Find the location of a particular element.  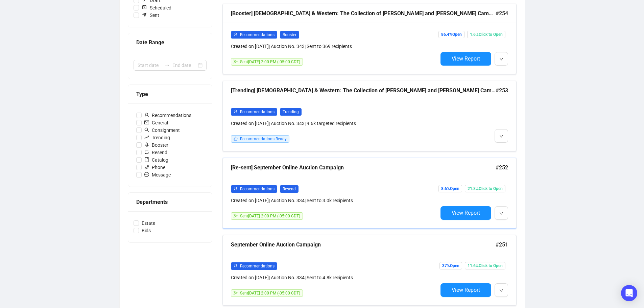

span: 11.6% Click to Open is located at coordinates (485, 266).